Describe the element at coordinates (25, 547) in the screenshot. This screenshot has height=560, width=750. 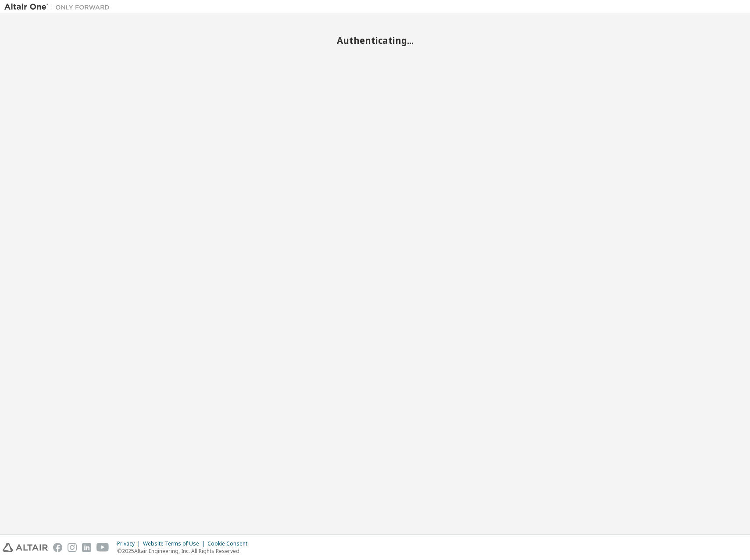
I see `img: altair_logo.svg` at that location.